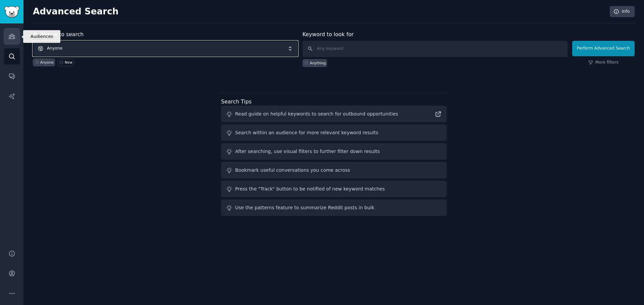 This screenshot has width=644, height=305. Describe the element at coordinates (319, 12) in the screenshot. I see `h2: Advanced Search` at that location.